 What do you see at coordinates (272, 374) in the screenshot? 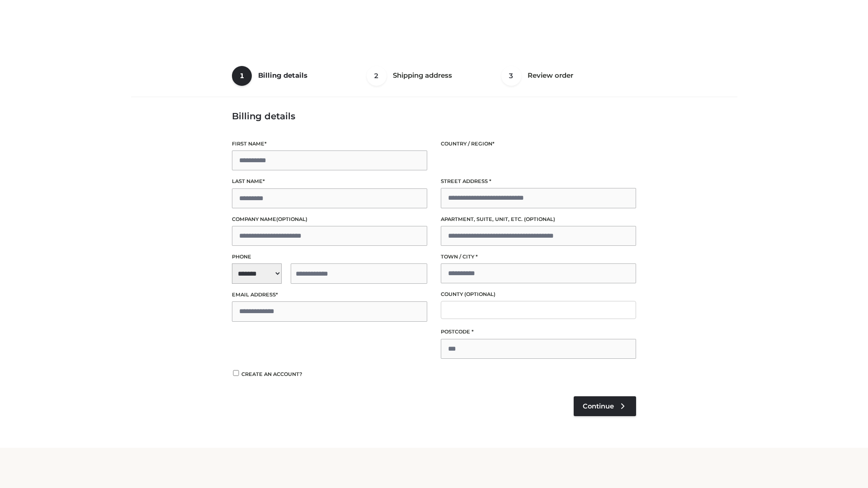
I see `span: Create an account?` at bounding box center [272, 374].